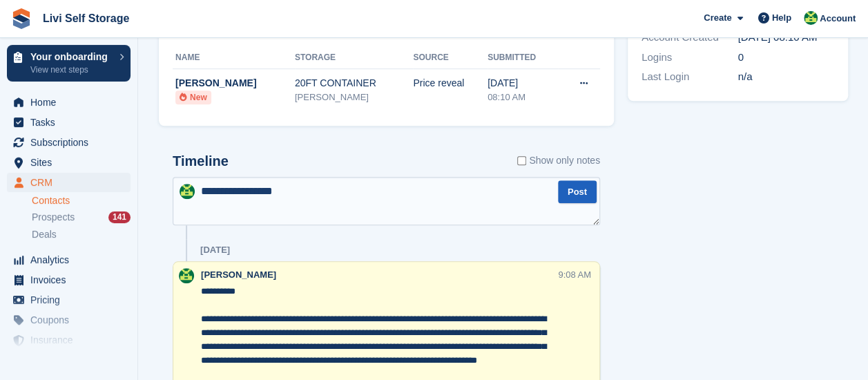 The height and width of the screenshot is (380, 868). What do you see at coordinates (354, 58) in the screenshot?
I see `th: Storage` at bounding box center [354, 58].